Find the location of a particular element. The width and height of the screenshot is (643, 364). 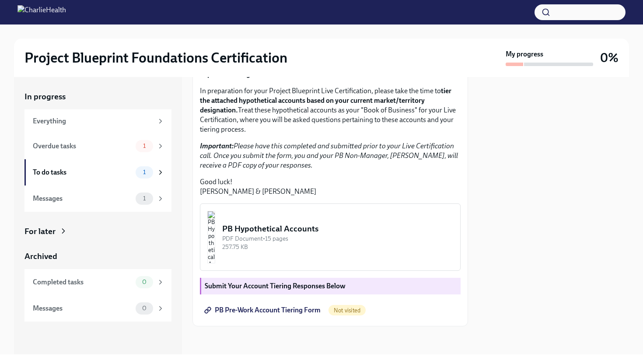

div: Archived is located at coordinates (98, 256).